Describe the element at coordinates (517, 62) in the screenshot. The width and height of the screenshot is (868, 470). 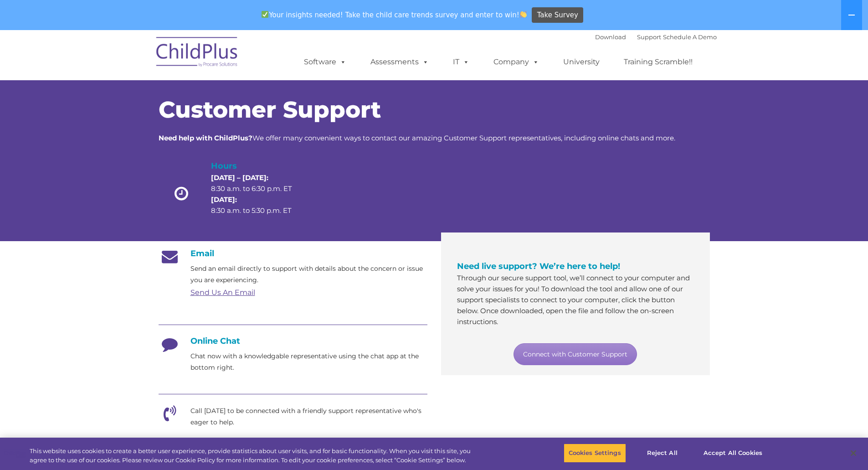
I see `a: Company` at that location.